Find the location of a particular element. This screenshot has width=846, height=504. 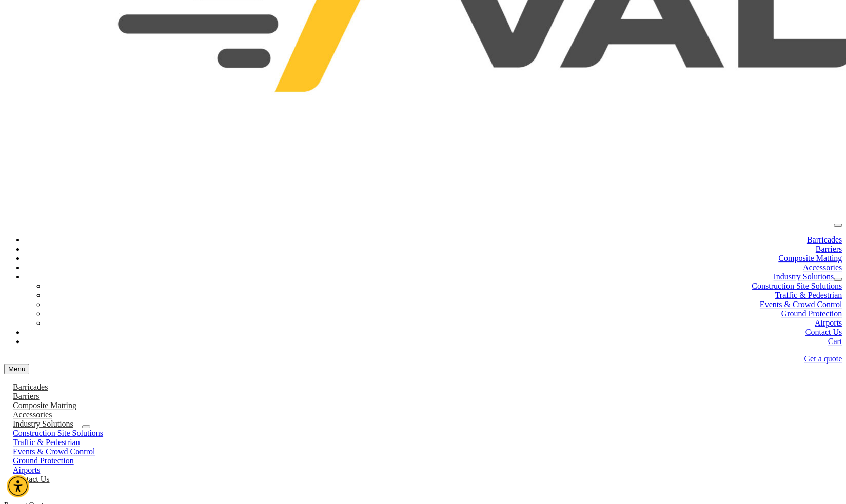

a: Contact Us is located at coordinates (823, 332).